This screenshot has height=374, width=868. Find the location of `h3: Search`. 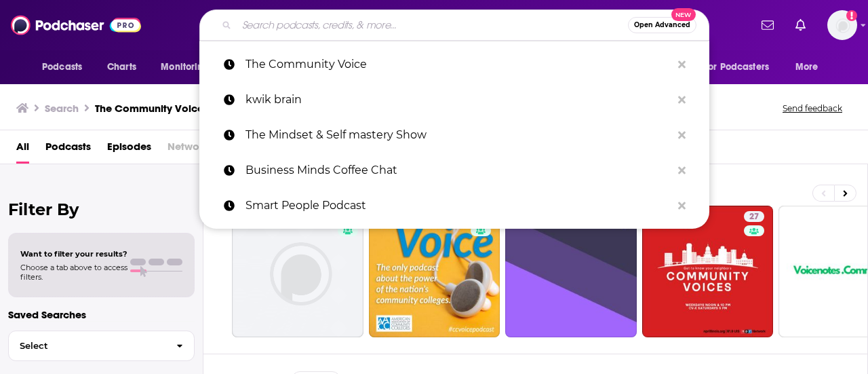

h3: Search is located at coordinates (62, 108).